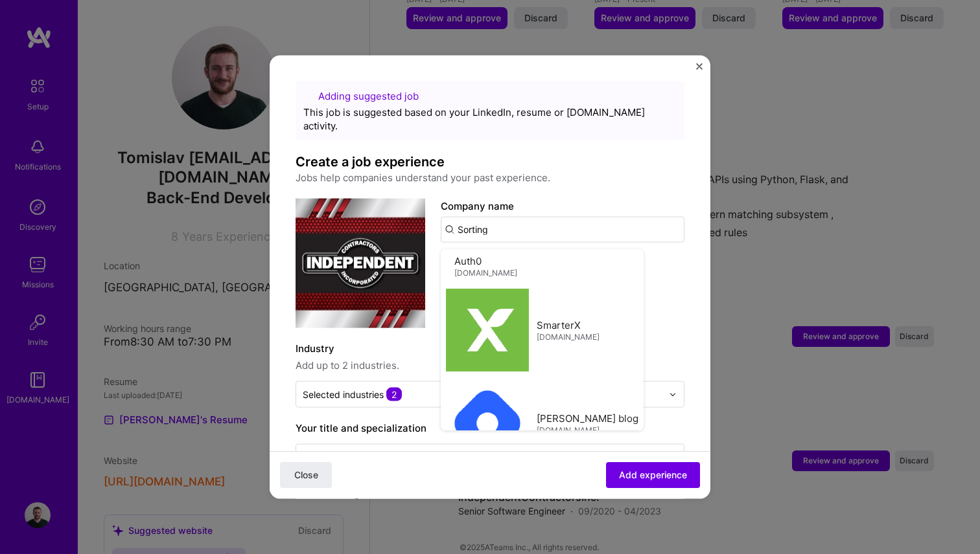 Image resolution: width=980 pixels, height=554 pixels. Describe the element at coordinates (652, 476) in the screenshot. I see `button: Add experience` at that location.